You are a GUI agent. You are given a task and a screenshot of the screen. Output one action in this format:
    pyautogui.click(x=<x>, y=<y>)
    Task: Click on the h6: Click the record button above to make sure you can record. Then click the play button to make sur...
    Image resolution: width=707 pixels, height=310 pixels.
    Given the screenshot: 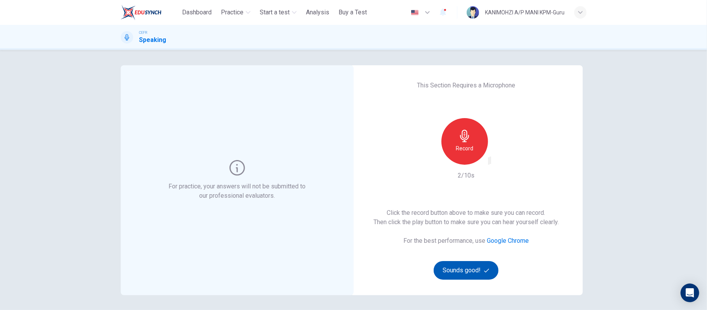 What is the action you would take?
    pyautogui.click(x=466, y=217)
    